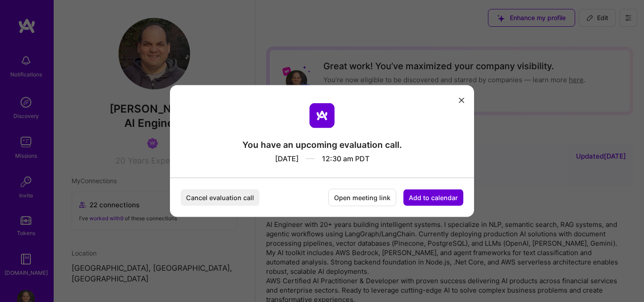  Describe the element at coordinates (461, 100) in the screenshot. I see `i: icon Close` at that location.